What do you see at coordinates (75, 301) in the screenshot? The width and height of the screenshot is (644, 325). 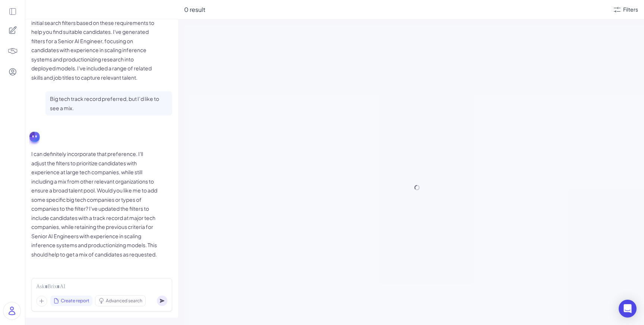 I see `span: Create report` at bounding box center [75, 301].